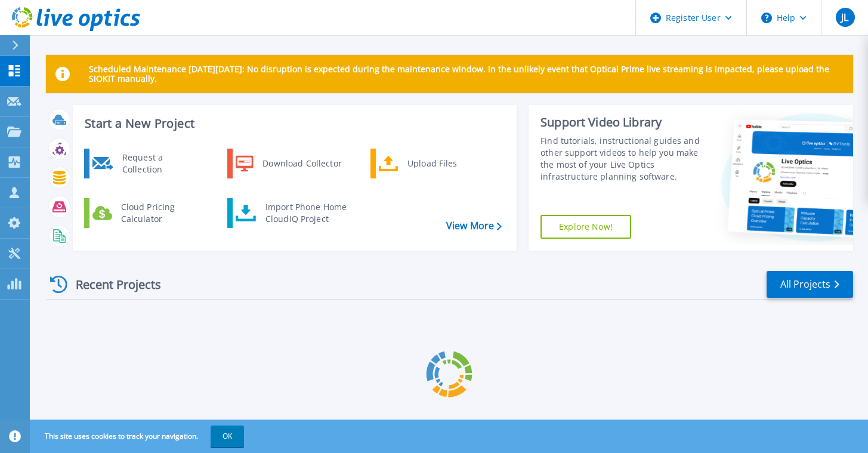  What do you see at coordinates (585, 227) in the screenshot?
I see `a: Explore Now!` at bounding box center [585, 227].